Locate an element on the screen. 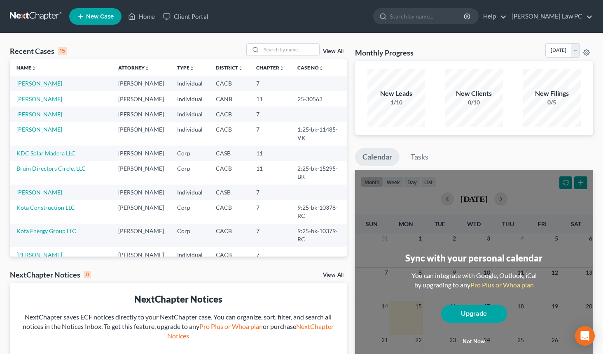 This screenshot has width=603, height=354. div: Recent Cases is located at coordinates (38, 51).